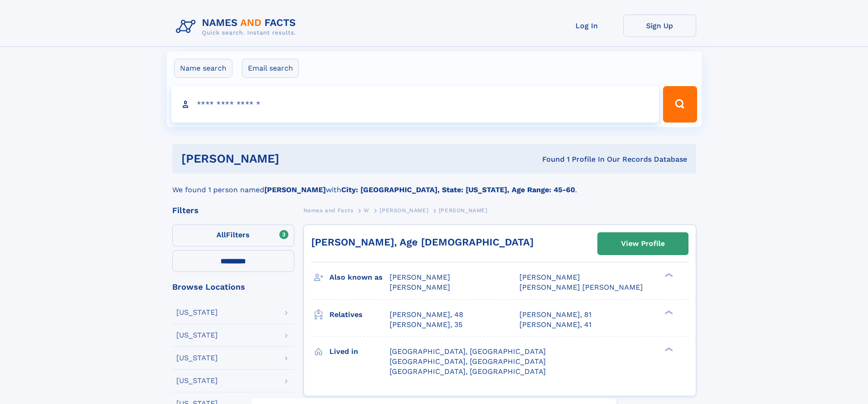  What do you see at coordinates (415, 104) in the screenshot?
I see `input: search input` at bounding box center [415, 104].